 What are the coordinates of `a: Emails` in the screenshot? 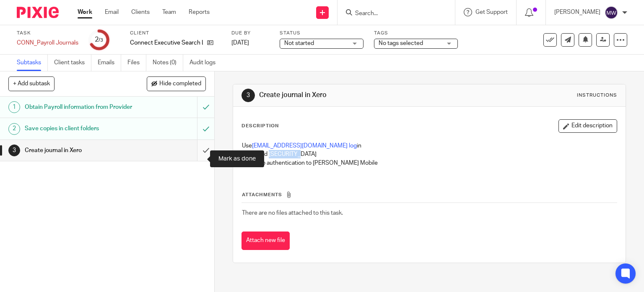 It's located at (109, 62).